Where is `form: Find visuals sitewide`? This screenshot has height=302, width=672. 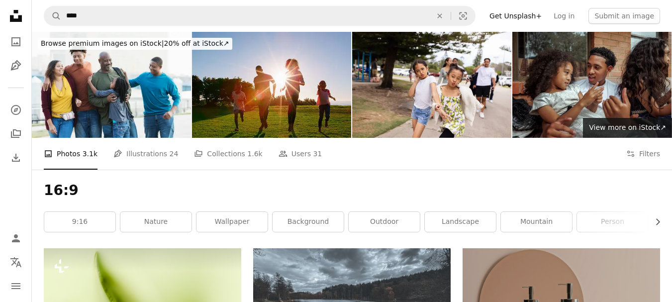
form: Find visuals sitewide is located at coordinates (260, 16).